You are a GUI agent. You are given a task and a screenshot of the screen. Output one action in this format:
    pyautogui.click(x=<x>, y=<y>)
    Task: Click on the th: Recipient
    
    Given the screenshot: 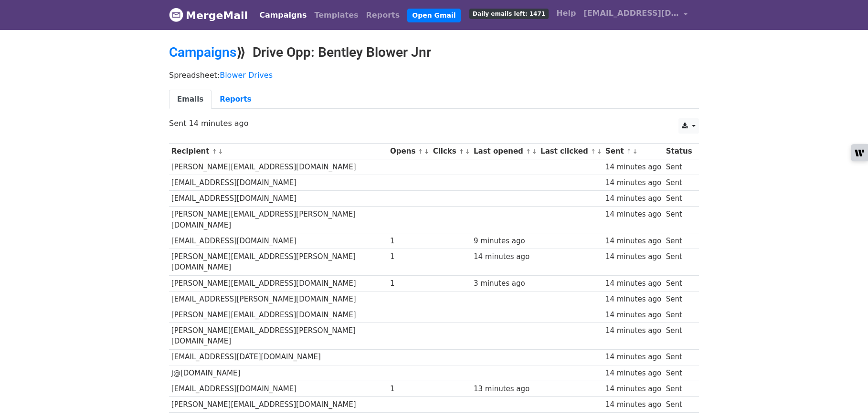 What is the action you would take?
    pyautogui.click(x=278, y=151)
    